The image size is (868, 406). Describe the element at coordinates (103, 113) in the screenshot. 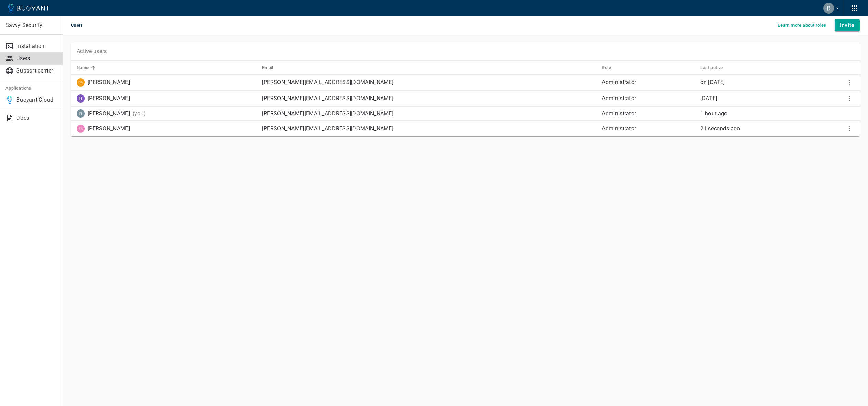

I see `div: David Ben-Zakai` at that location.